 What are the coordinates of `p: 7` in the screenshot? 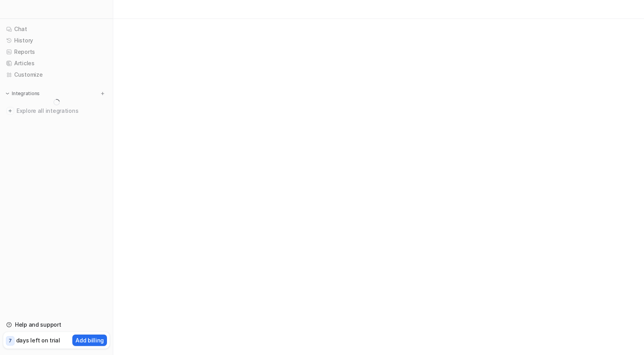 It's located at (10, 341).